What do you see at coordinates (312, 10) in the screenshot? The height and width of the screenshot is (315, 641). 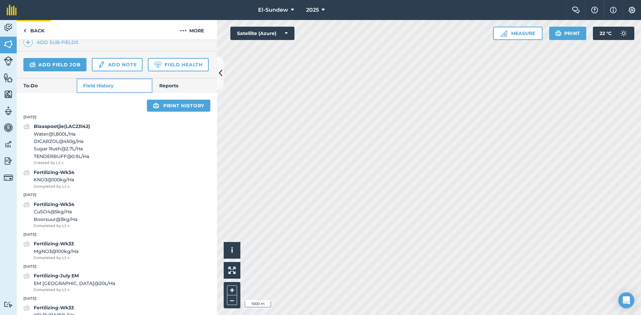 I see `span: 2025` at bounding box center [312, 10].